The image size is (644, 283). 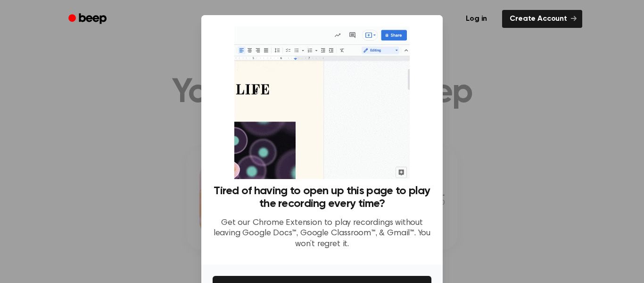 I want to click on img: Beep extension in action, so click(x=322, y=102).